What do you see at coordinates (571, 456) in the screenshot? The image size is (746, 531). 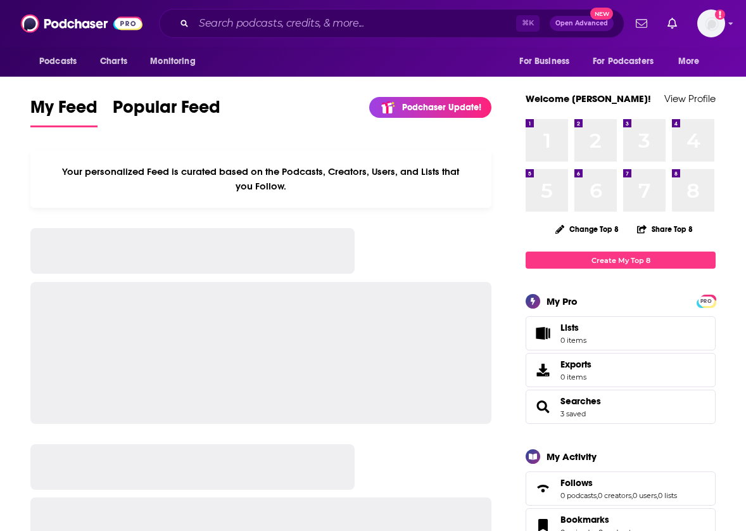 I see `div: My Activity` at bounding box center [571, 456].